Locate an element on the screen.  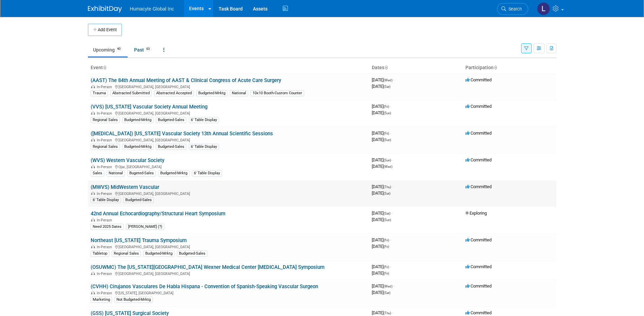
div: Need 2025 Dates is located at coordinates (107, 227).